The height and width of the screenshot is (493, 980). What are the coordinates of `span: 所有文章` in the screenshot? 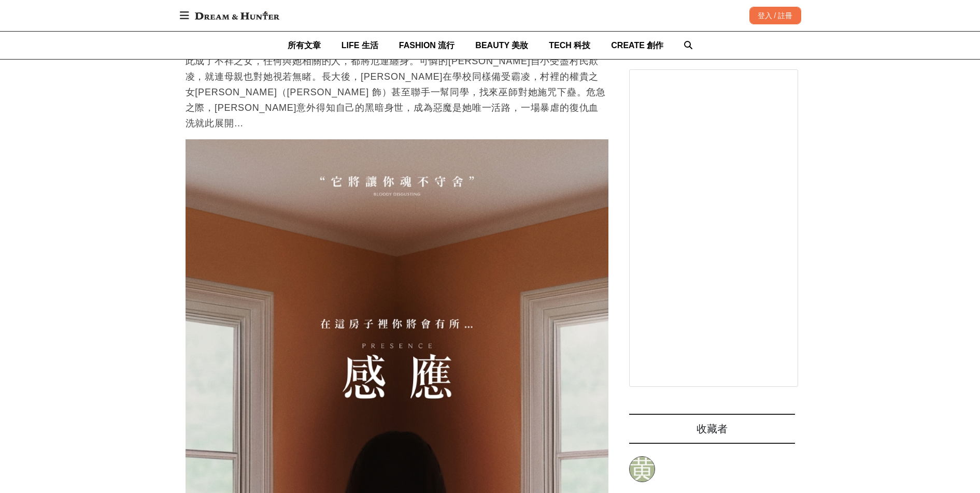 It's located at (304, 45).